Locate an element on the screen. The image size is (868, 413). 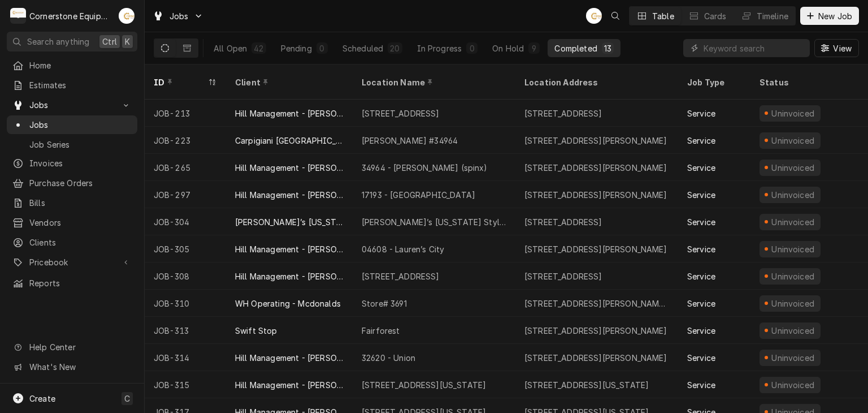
a: Jobs is located at coordinates (72, 124).